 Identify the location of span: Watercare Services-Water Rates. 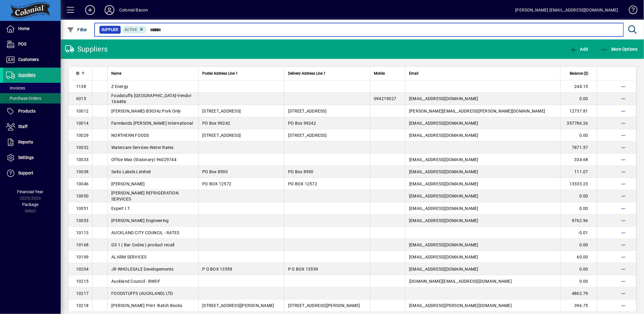
(142, 147).